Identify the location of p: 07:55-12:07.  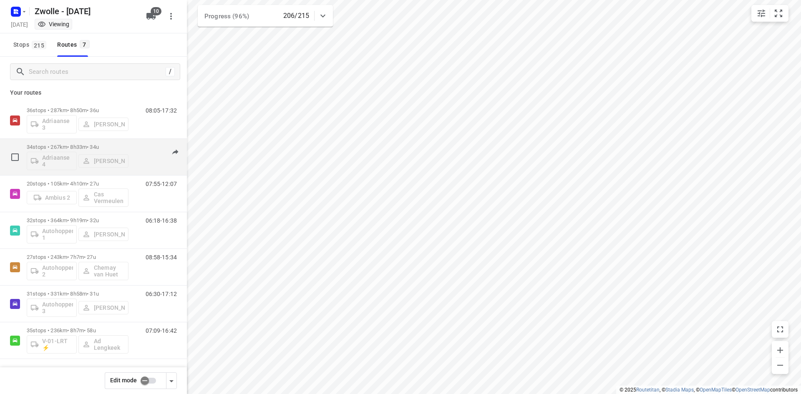
(161, 184).